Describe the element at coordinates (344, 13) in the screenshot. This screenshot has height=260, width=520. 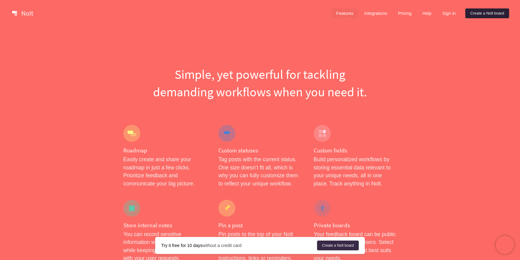
I see `a: Features` at that location.